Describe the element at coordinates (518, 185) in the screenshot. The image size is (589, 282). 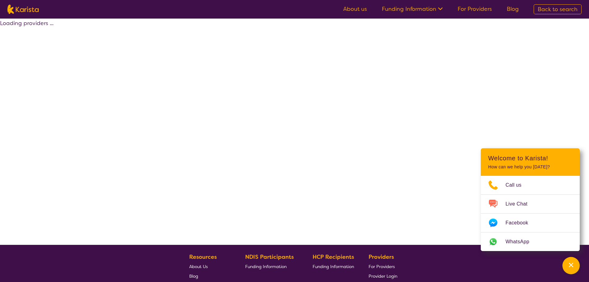
I see `span: Call us` at that location.